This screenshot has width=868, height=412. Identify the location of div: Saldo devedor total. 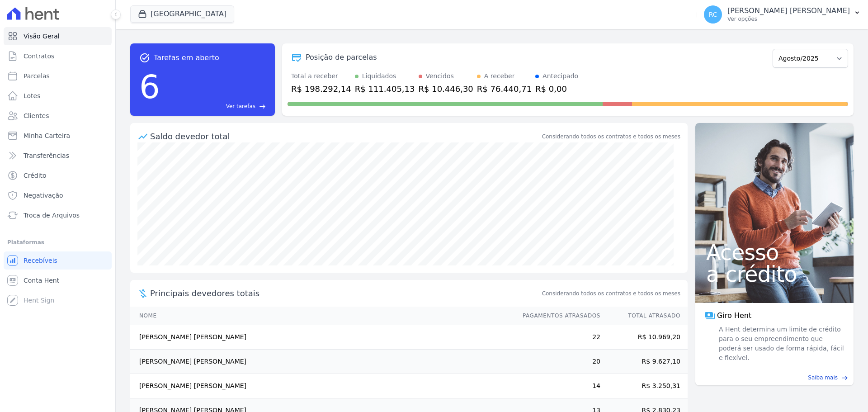
(345, 136).